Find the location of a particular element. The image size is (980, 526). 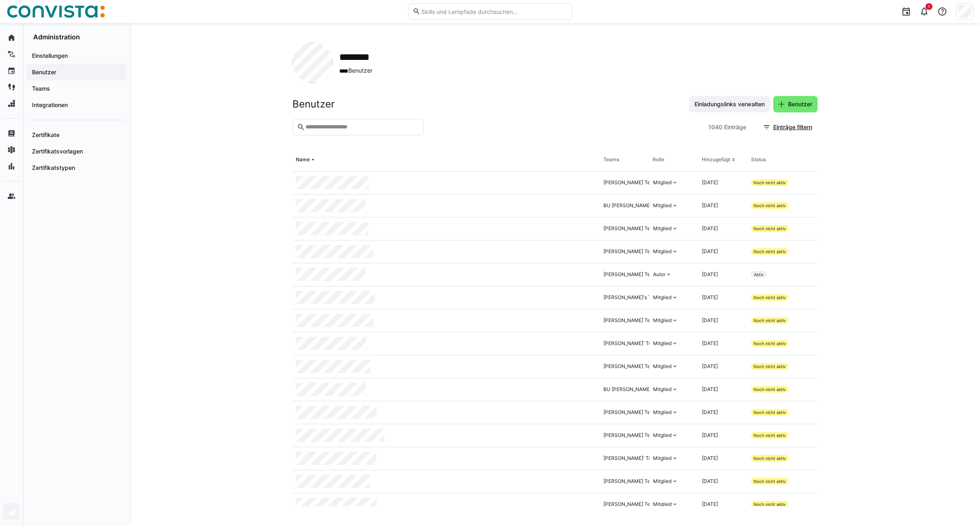

span: Einladungslinks verwalten is located at coordinates (730, 104).